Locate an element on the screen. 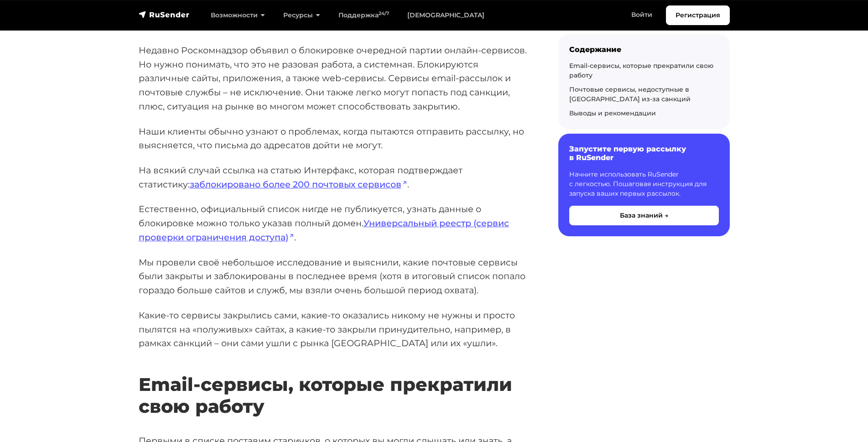  img: RuSender is located at coordinates (164, 15).